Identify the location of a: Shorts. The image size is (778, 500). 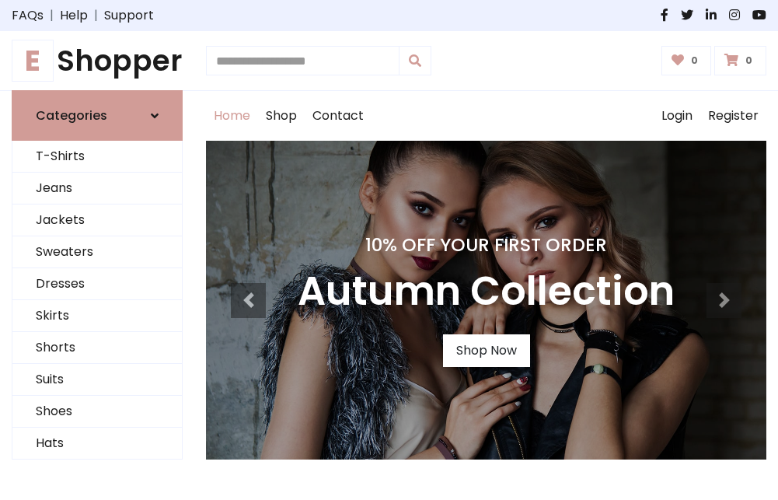
(97, 347).